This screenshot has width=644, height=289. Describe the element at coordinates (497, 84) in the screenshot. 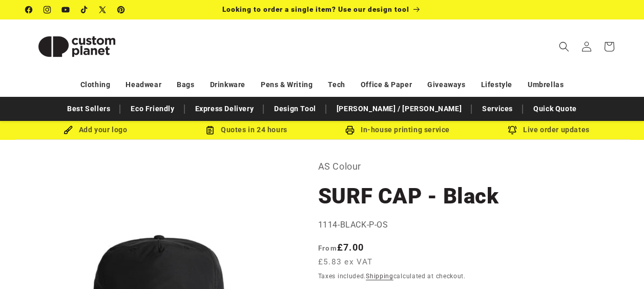

I see `a: Lifestyle` at that location.